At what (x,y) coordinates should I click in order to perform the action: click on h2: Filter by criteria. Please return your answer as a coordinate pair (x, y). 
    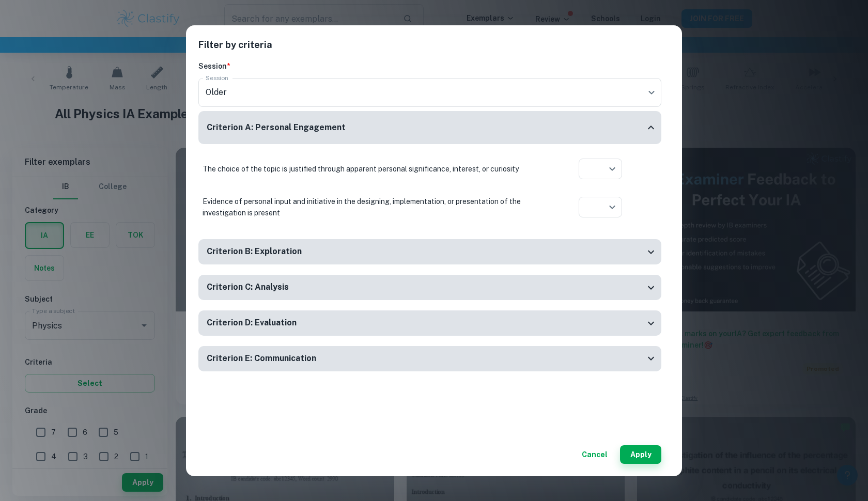
    Looking at the image, I should click on (434, 49).